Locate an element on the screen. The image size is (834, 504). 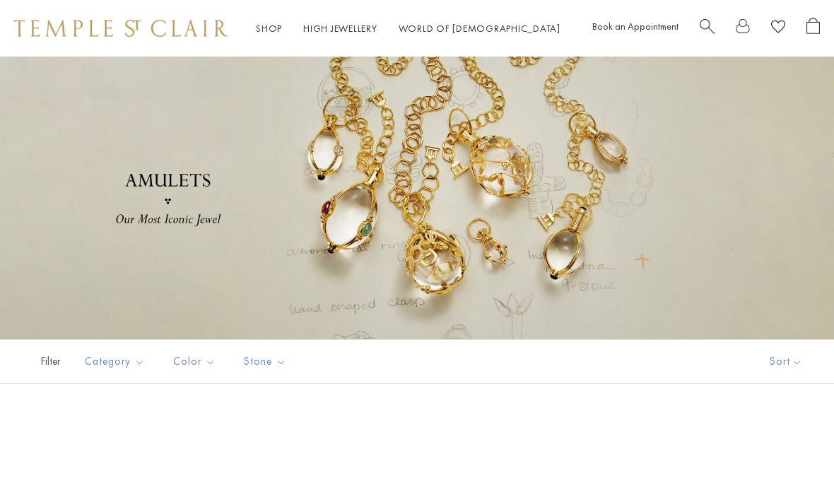
span: Stone is located at coordinates (266, 361).